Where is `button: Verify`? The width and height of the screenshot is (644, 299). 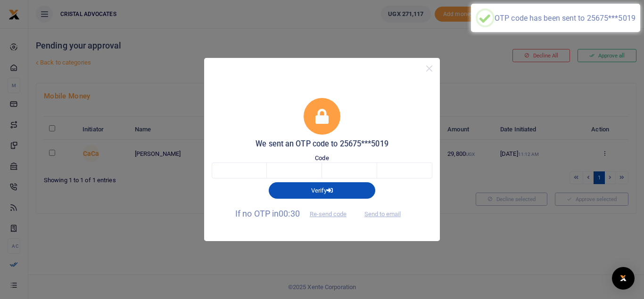 button: Verify is located at coordinates (322, 190).